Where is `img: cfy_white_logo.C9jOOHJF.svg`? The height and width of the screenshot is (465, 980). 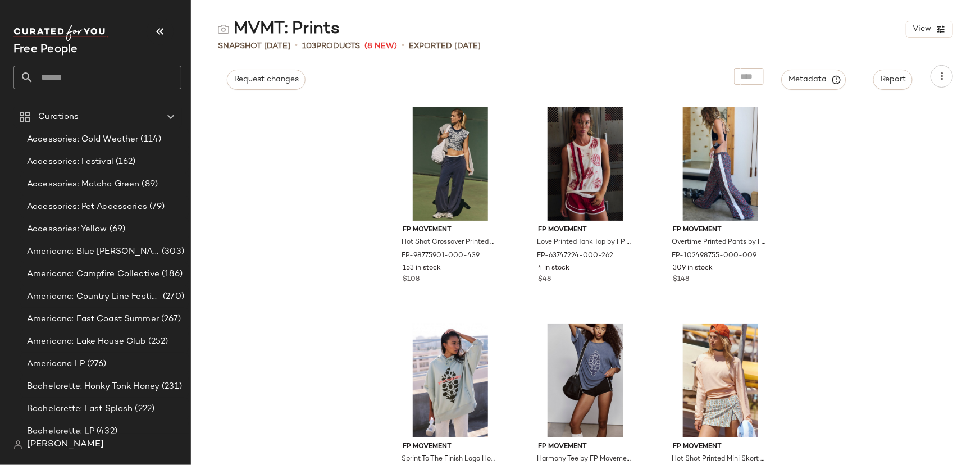
img: cfy_white_logo.C9jOOHJF.svg is located at coordinates (62, 34).